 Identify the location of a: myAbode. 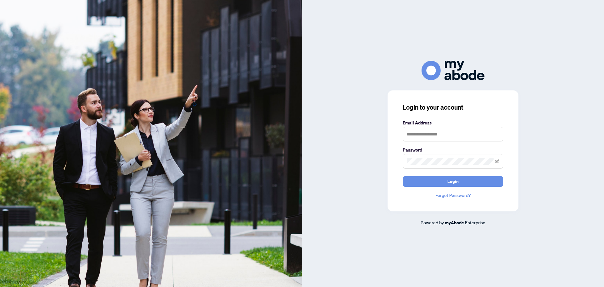
(454, 222).